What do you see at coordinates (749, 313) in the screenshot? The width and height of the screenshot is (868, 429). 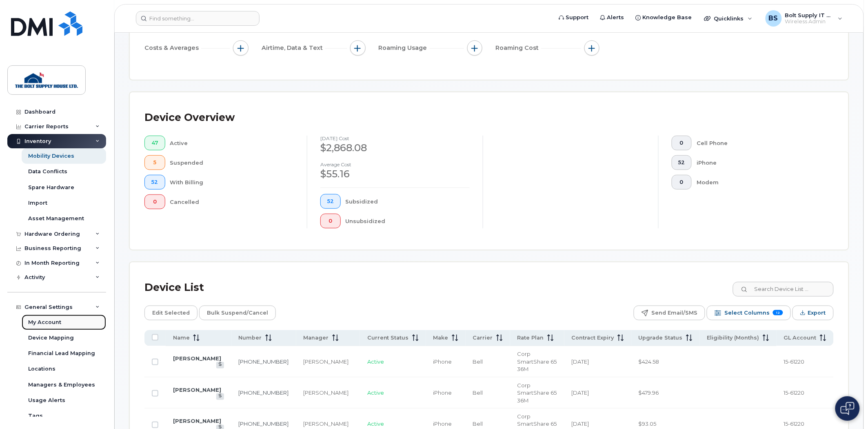 I see `button: Select Columns 12` at bounding box center [749, 313].